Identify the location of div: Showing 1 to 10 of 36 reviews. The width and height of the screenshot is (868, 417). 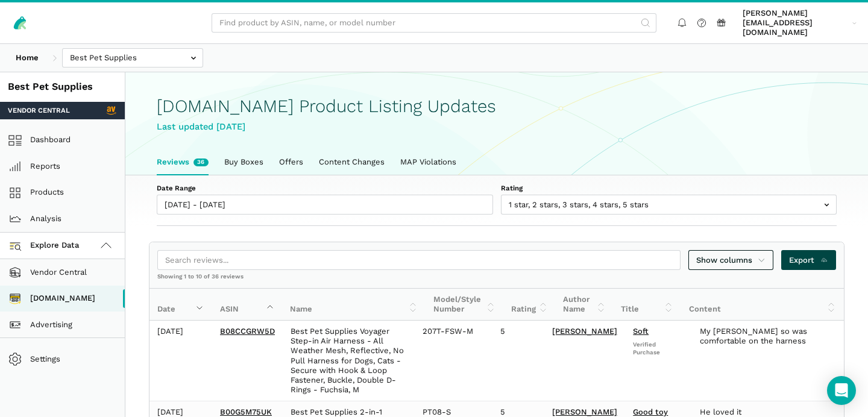
(497, 281).